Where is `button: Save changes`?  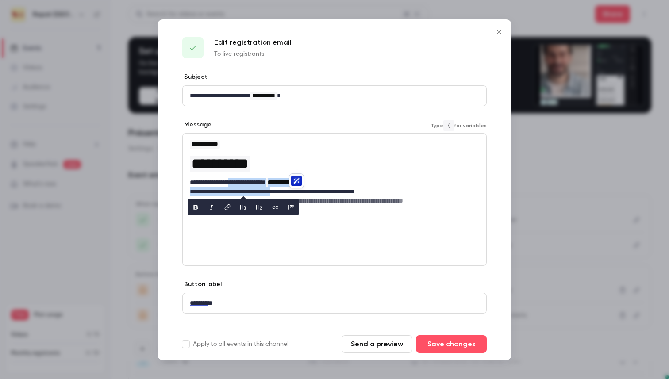
button: Save changes is located at coordinates (451, 344).